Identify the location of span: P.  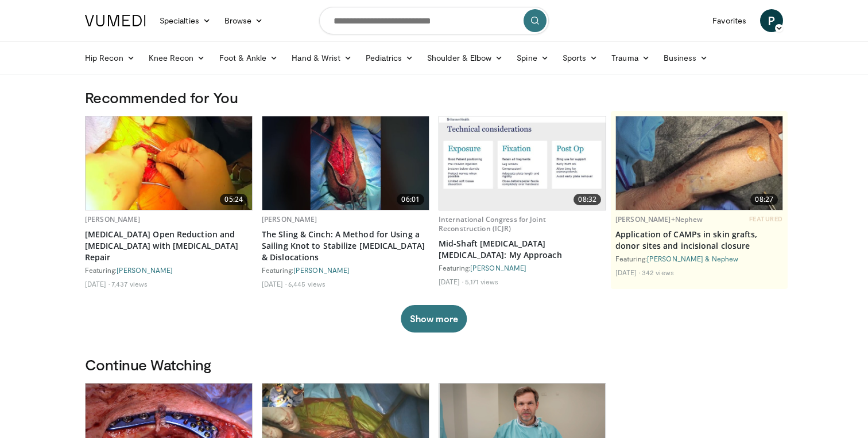
(771, 21).